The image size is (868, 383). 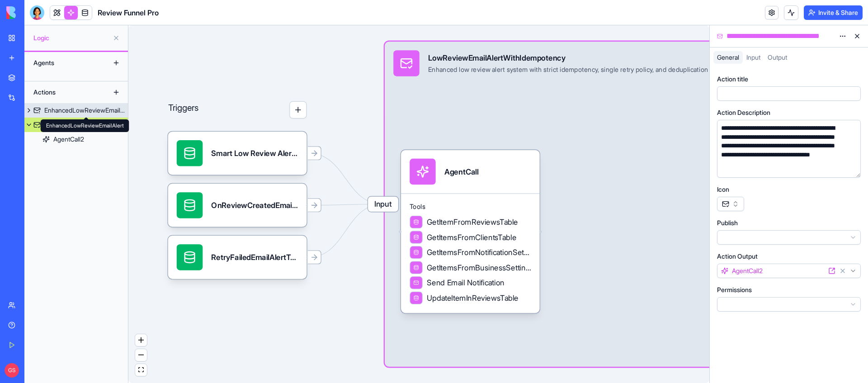 I want to click on div: Actions, so click(x=65, y=92).